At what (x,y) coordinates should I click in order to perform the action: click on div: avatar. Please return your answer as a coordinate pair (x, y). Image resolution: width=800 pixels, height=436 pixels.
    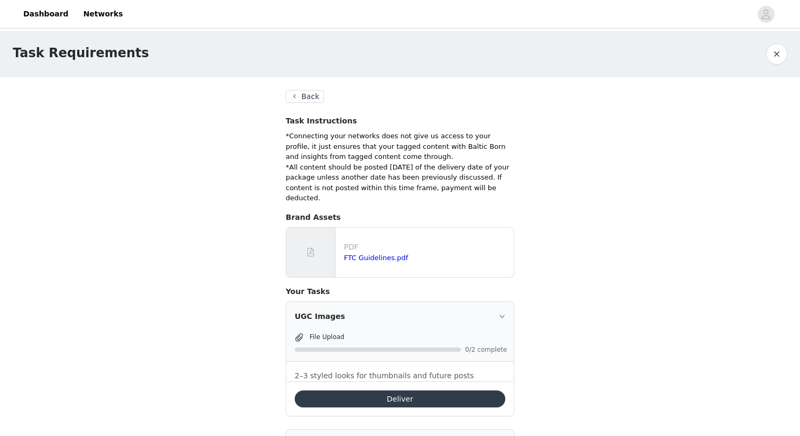
    Looking at the image, I should click on (766, 14).